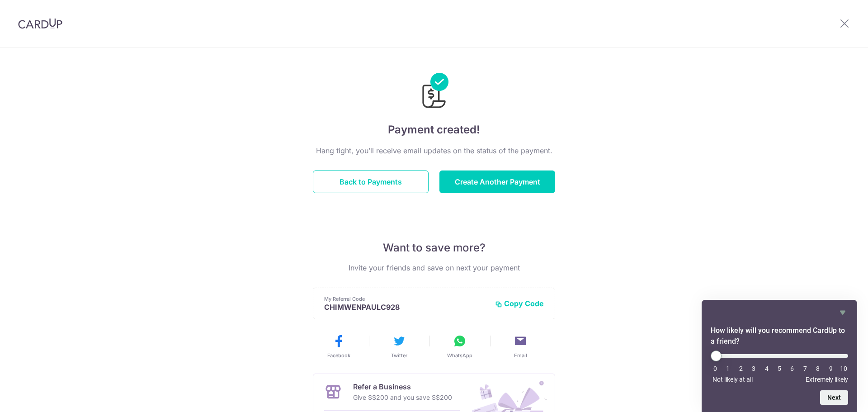 The height and width of the screenshot is (412, 868). I want to click on p: Give S$200 and you save S$200, so click(402, 397).